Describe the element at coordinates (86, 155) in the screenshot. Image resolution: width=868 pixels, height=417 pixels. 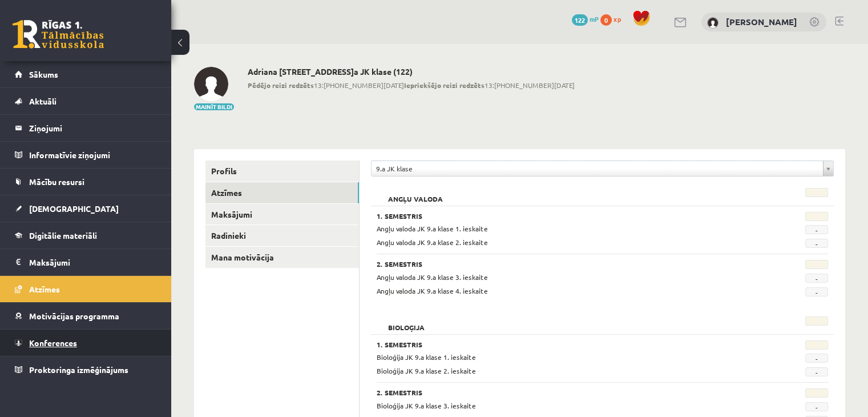
I see `a: Informatīvie ziņojumi` at that location.